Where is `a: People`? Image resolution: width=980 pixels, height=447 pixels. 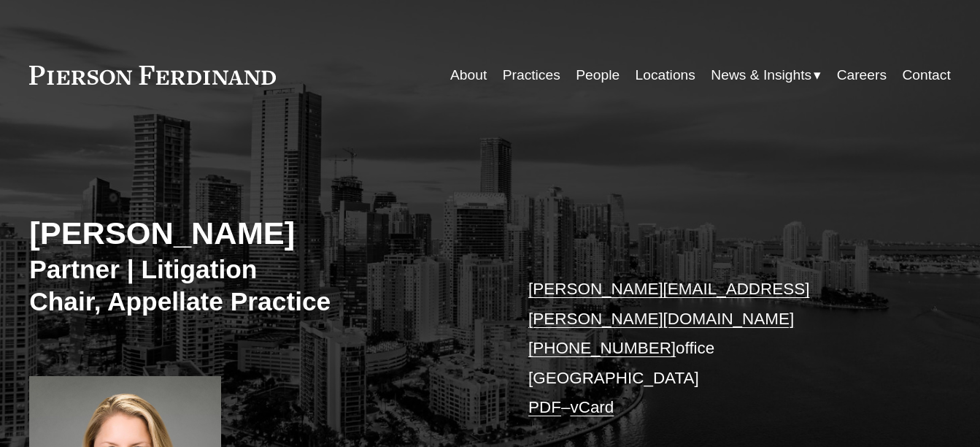 a: People is located at coordinates (598, 75).